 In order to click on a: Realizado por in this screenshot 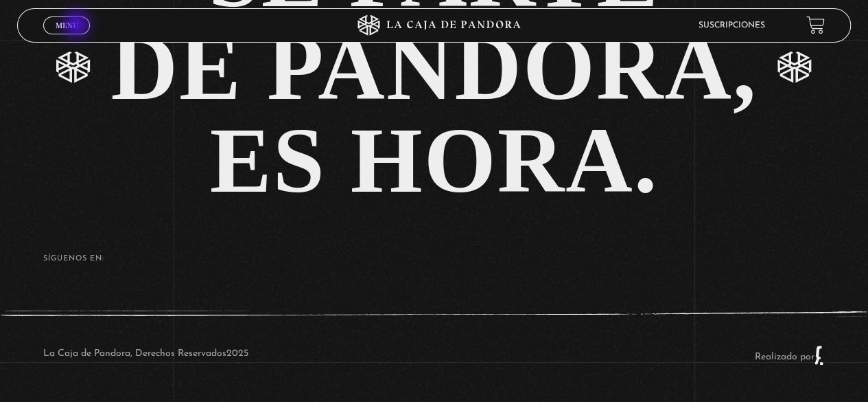, I will do `click(789, 356)`.